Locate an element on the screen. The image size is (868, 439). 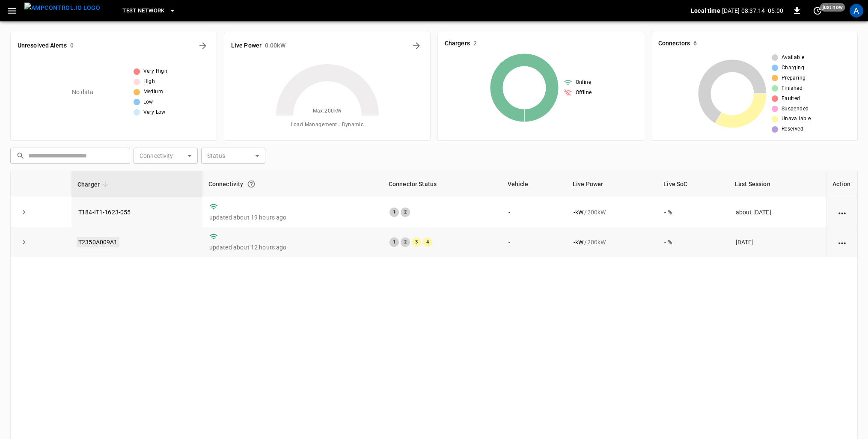
button: All Alerts is located at coordinates (203, 46).